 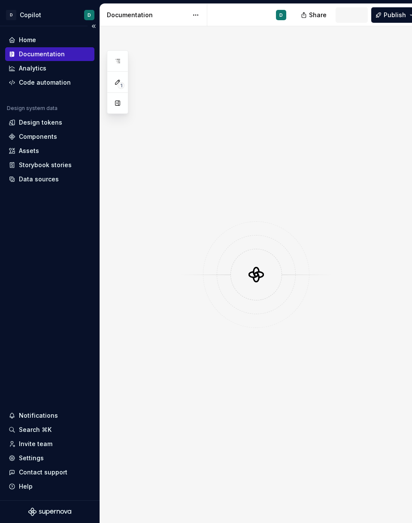 What do you see at coordinates (31, 458) in the screenshot?
I see `div: Settings` at bounding box center [31, 458].